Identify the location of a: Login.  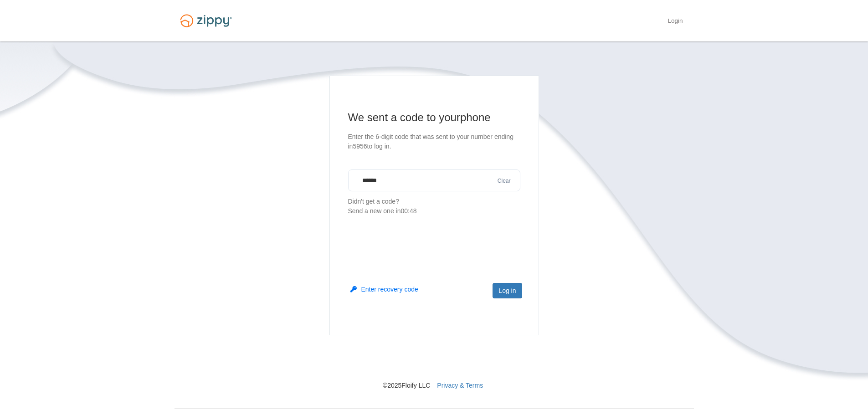
(675, 22).